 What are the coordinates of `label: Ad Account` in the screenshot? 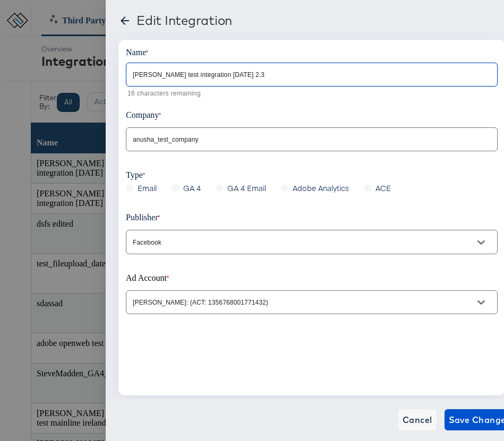 It's located at (148, 278).